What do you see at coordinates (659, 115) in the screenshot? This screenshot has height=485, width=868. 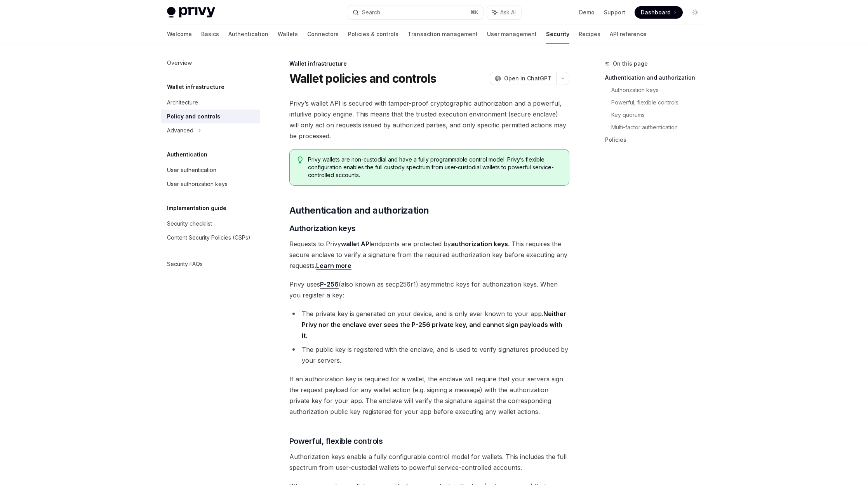 I see `a: Key quorums` at bounding box center [659, 115].